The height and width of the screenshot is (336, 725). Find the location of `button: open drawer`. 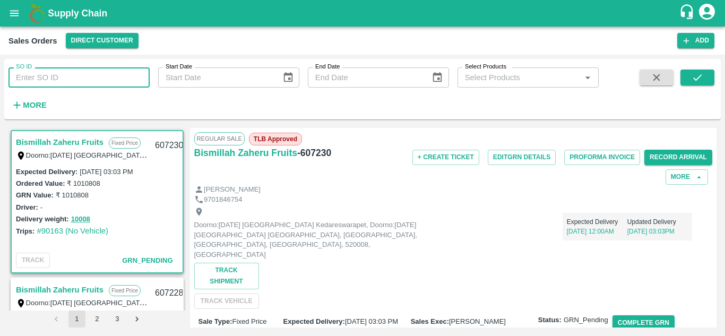

button: open drawer is located at coordinates (14, 13).